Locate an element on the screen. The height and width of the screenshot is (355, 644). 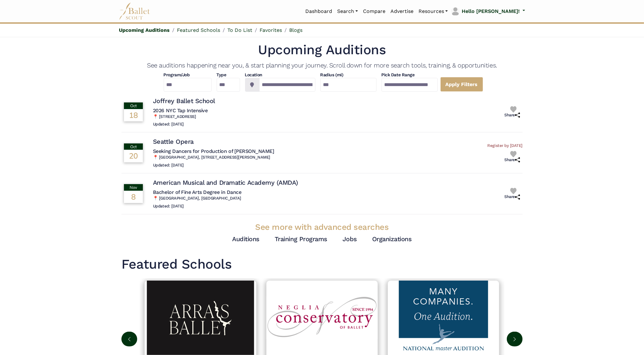
a: Dashboard is located at coordinates (318, 12).